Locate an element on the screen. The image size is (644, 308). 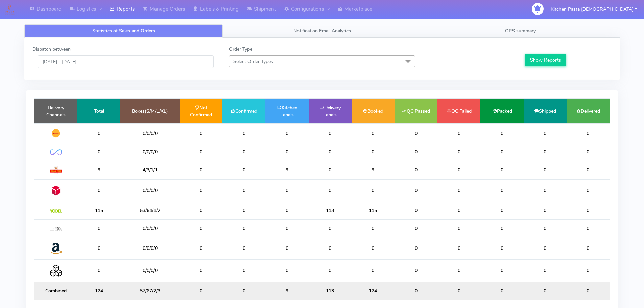
td: Booked is located at coordinates (373, 111).